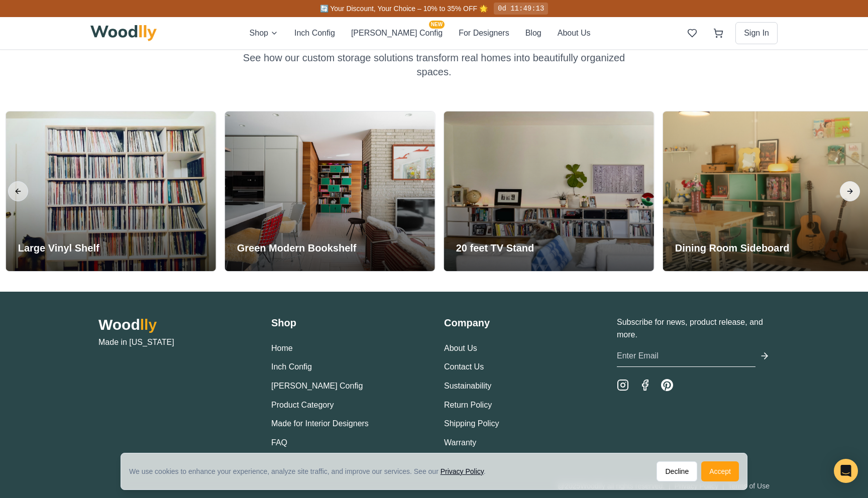 The width and height of the screenshot is (868, 498). What do you see at coordinates (348, 322) in the screenshot?
I see `h3: Shop` at bounding box center [348, 322].